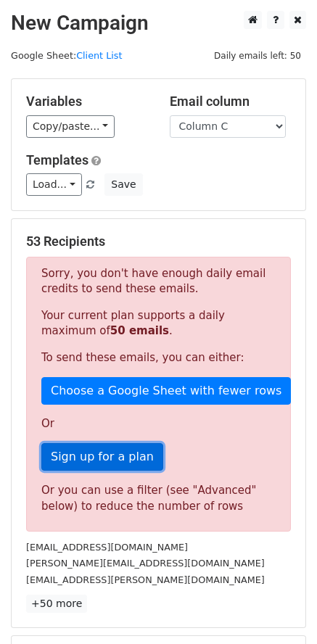  I want to click on a: +50 more, so click(56, 603).